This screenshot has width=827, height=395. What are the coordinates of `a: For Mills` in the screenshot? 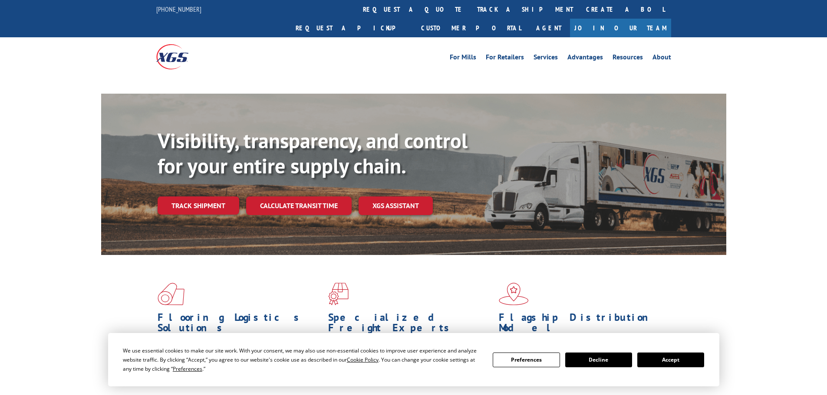 It's located at (463, 59).